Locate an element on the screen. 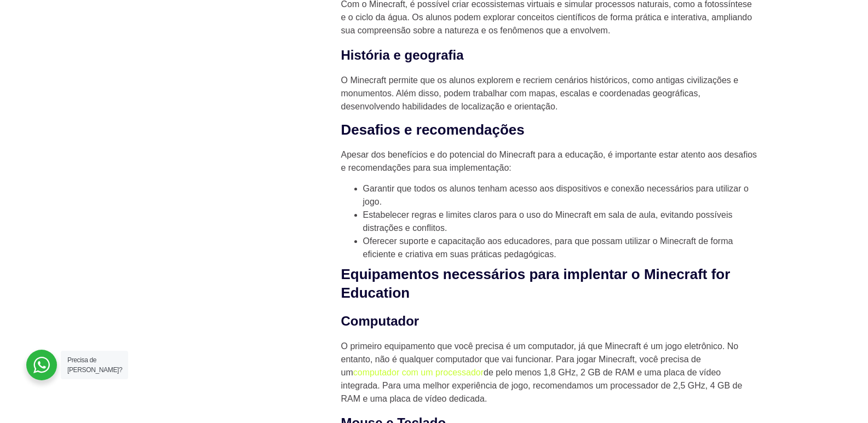 The width and height of the screenshot is (868, 423). h3: Computador is located at coordinates (549, 321).